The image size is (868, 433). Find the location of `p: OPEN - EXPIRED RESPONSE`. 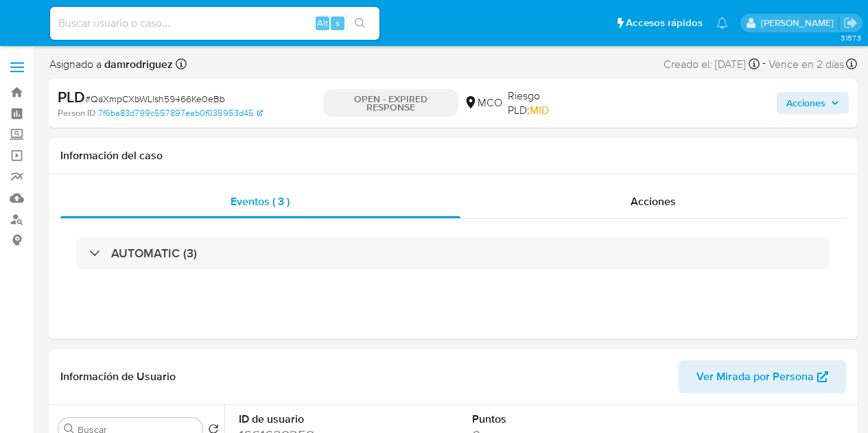

p: OPEN - EXPIRED RESPONSE is located at coordinates (391, 103).